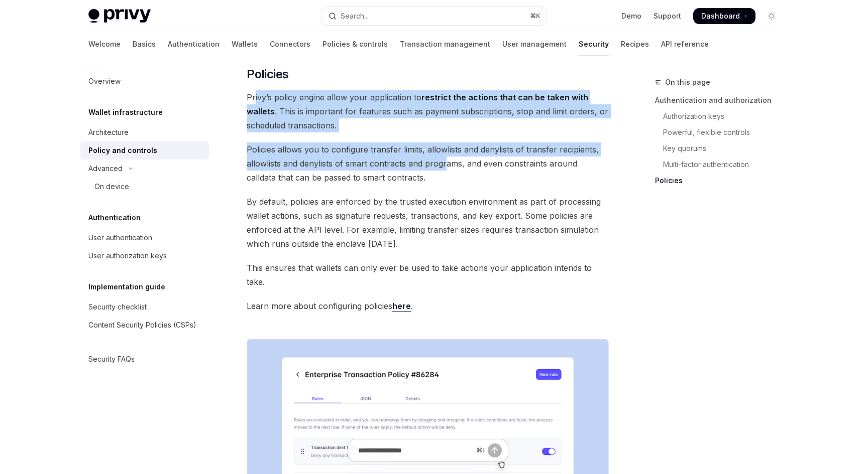 Image resolution: width=868 pixels, height=474 pixels. What do you see at coordinates (145, 169) in the screenshot?
I see `button: Toggle Advanced section` at bounding box center [145, 169].